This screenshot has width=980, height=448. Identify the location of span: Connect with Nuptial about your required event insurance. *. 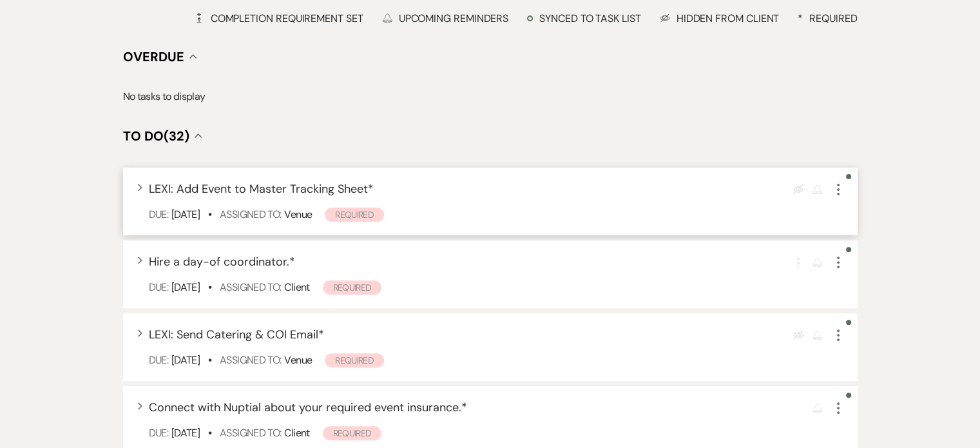
(308, 407).